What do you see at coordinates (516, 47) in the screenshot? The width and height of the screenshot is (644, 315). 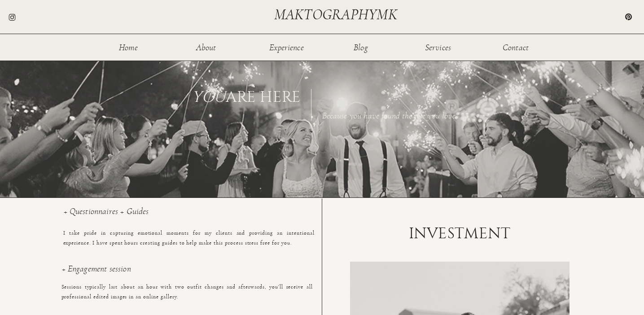 I see `a: Contact` at bounding box center [516, 47].